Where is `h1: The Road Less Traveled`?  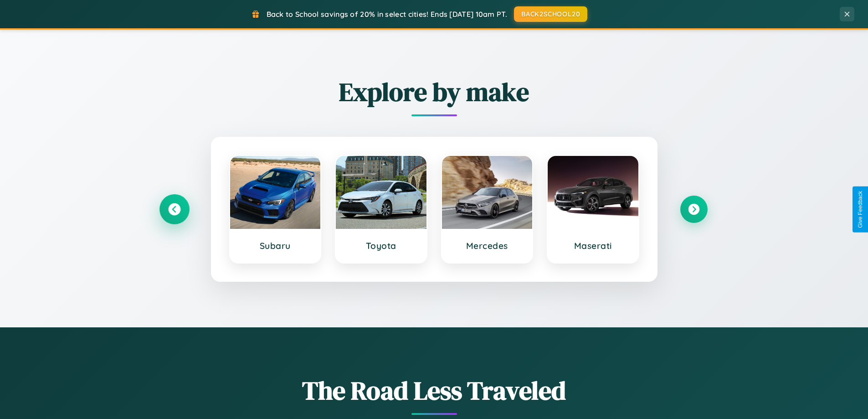
h1: The Road Less Traveled is located at coordinates (434, 390).